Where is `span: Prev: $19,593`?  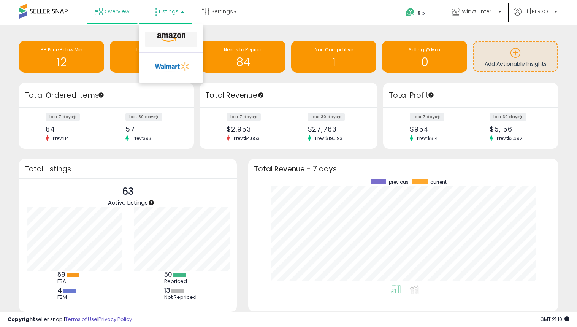
span: Prev: $19,593 is located at coordinates (329, 138).